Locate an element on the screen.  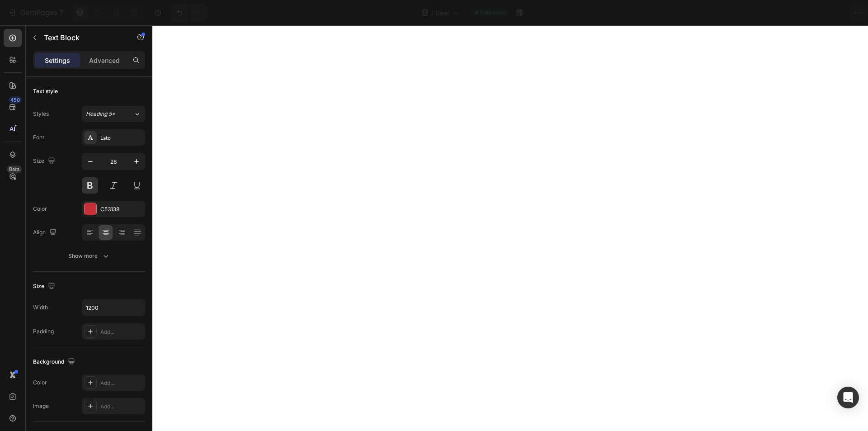
button: Show more is located at coordinates (89, 256).